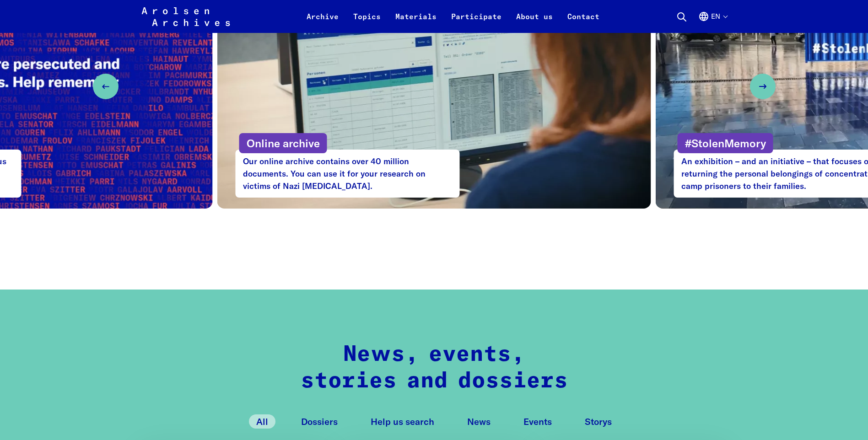  What do you see at coordinates (598, 421) in the screenshot?
I see `button: Storys` at bounding box center [598, 421].